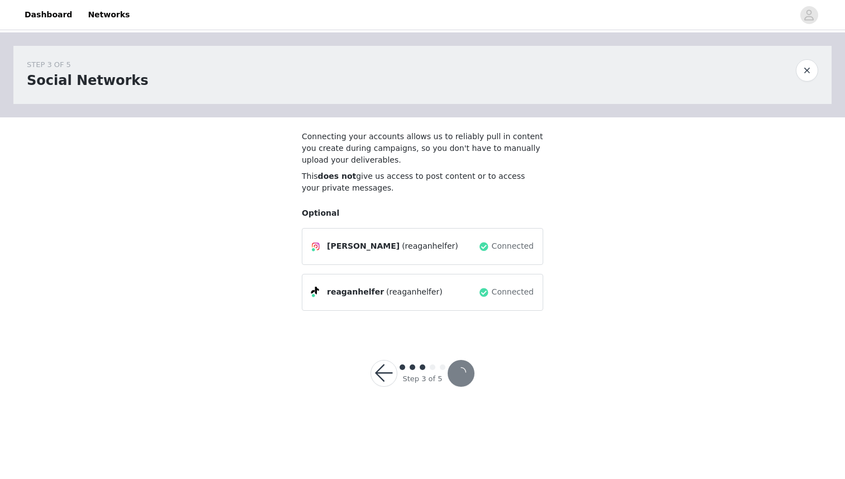  What do you see at coordinates (356, 292) in the screenshot?
I see `span: reaganhelfer` at bounding box center [356, 292].